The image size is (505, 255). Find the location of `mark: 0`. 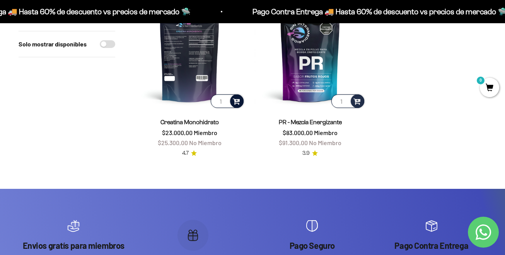

mark: 0 is located at coordinates (481, 81).